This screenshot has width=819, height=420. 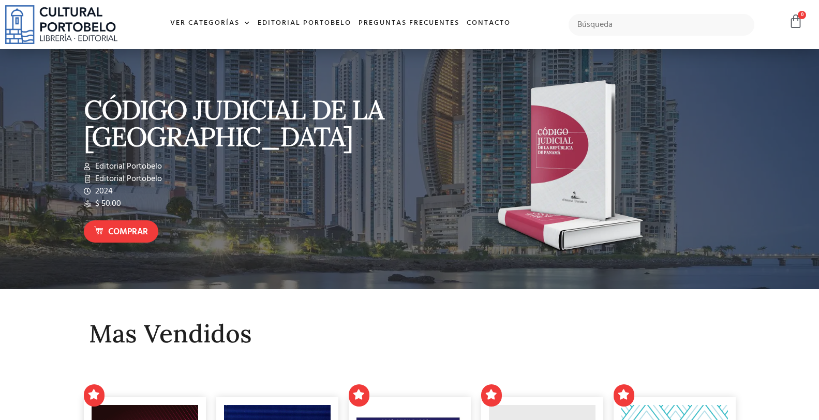 I want to click on a: Comprar, so click(x=121, y=231).